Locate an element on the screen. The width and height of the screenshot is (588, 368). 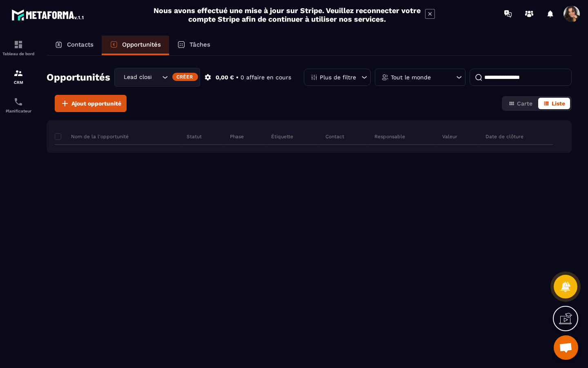
a: Opportunités is located at coordinates (135, 45).